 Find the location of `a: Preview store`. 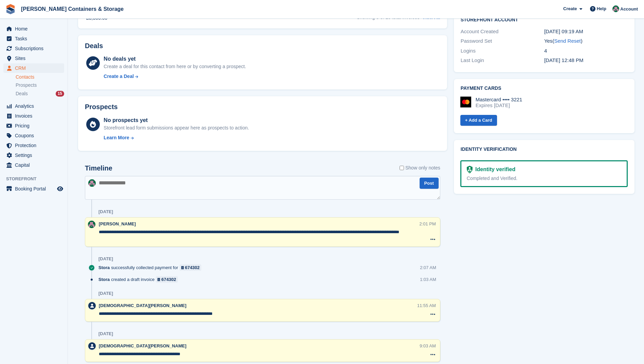

a: Preview store is located at coordinates (60, 189).